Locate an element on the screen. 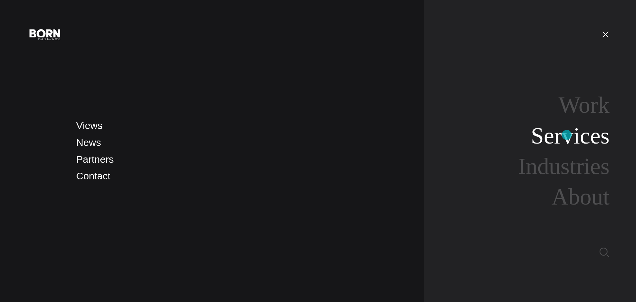  button: Open is located at coordinates (605, 34).